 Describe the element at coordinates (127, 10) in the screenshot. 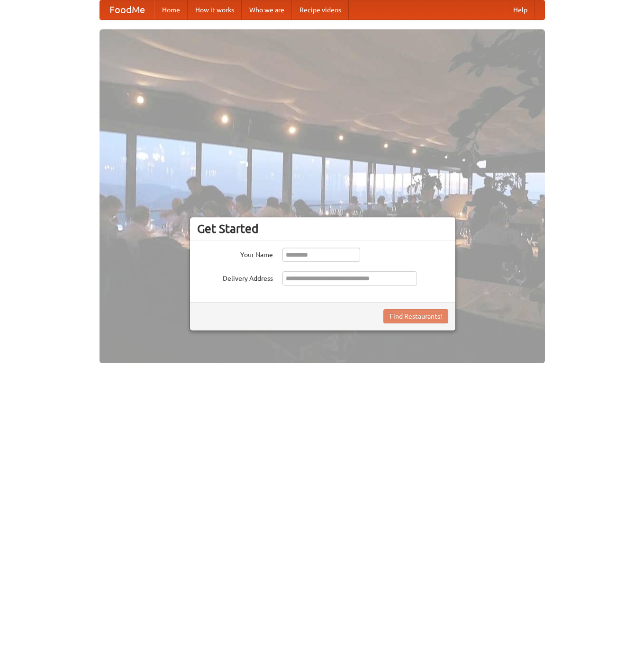

I see `a: FoodMe` at that location.